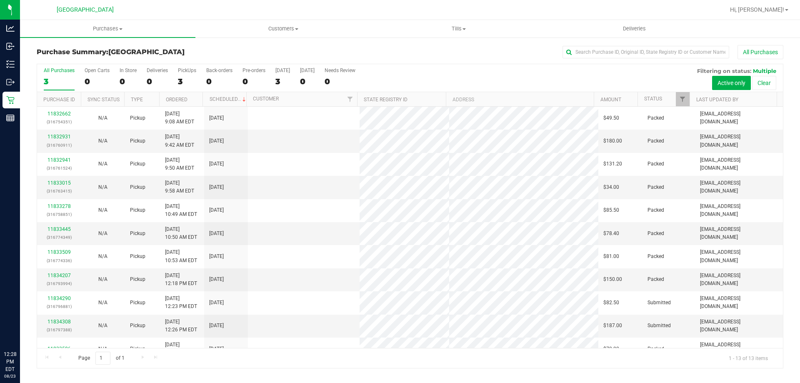 This screenshot has width=800, height=383. I want to click on a: State Registry ID, so click(386, 100).